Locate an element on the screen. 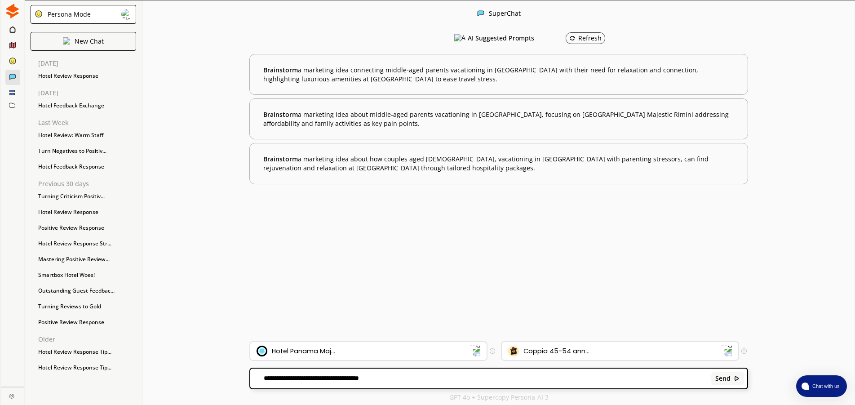 The width and height of the screenshot is (855, 405). h3: AI Suggested Prompts is located at coordinates (501, 38).